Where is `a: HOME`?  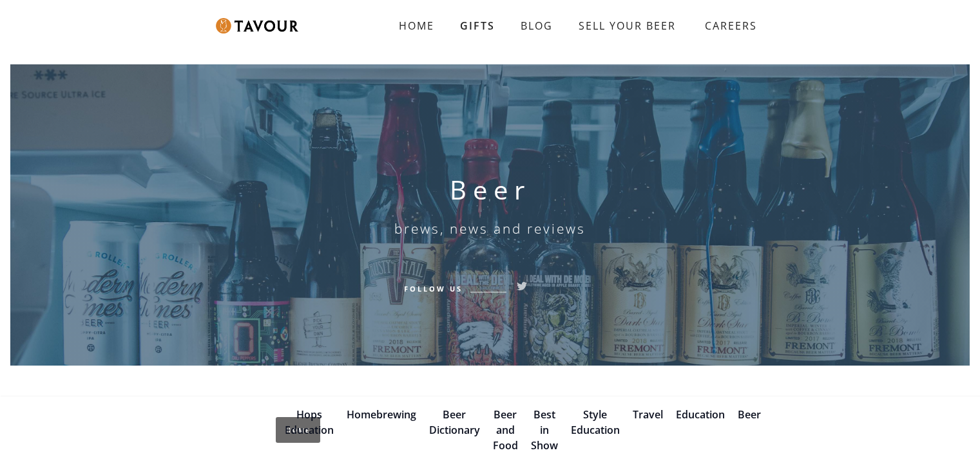 a: HOME is located at coordinates (416, 26).